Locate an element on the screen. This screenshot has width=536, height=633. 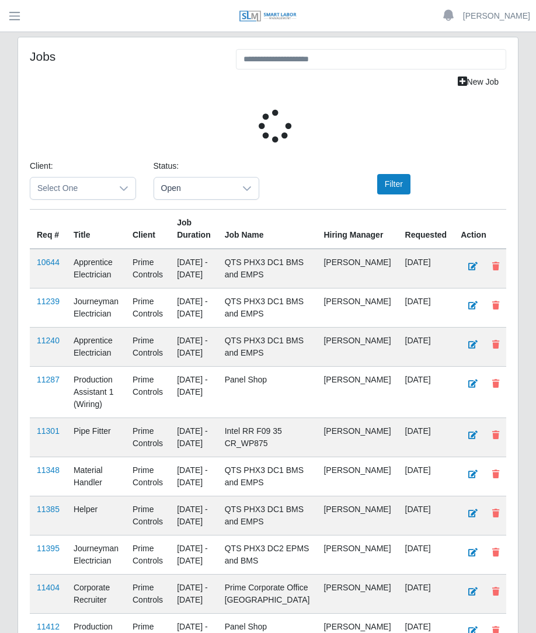
td: Material Handler is located at coordinates (96, 476).